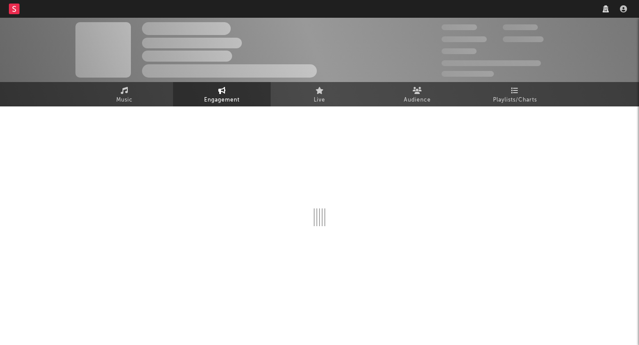 This screenshot has width=639, height=345. I want to click on span: 50,000,000, so click(464, 39).